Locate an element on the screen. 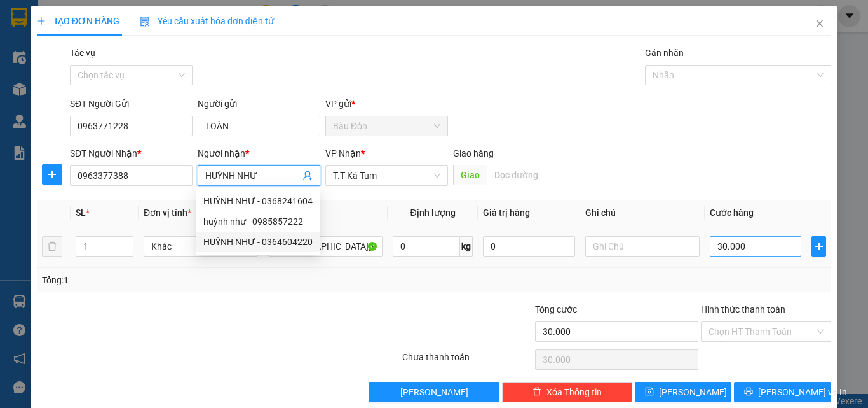  input: Dọc đường is located at coordinates (547, 175).